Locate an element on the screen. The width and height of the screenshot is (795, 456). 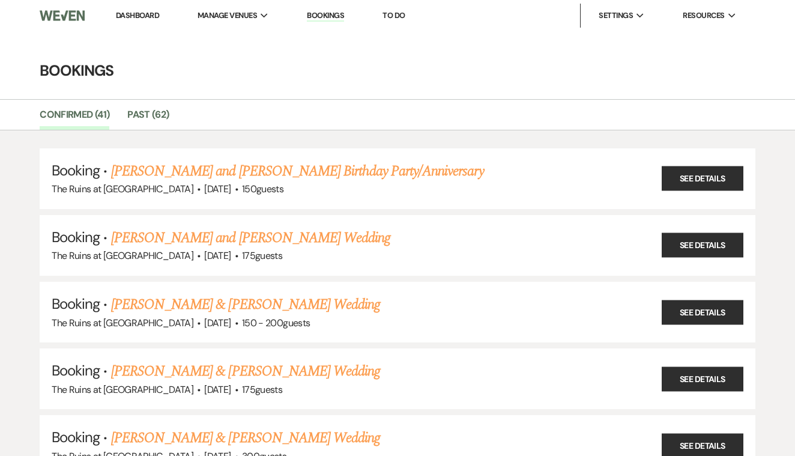
a: Dashboard is located at coordinates (138, 15).